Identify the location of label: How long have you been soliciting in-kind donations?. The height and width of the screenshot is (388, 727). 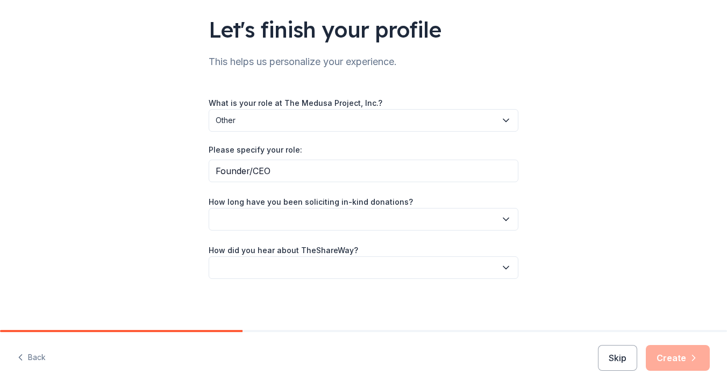
(311, 202).